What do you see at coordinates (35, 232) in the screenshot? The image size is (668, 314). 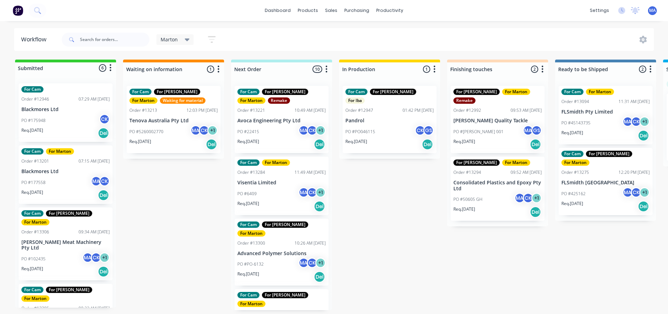 I see `div: Order #13306` at bounding box center [35, 232].